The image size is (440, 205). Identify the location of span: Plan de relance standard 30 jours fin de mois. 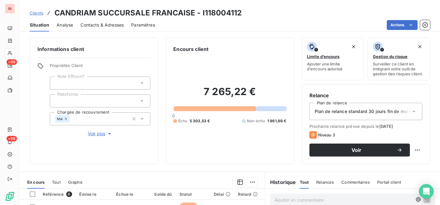
(362, 112).